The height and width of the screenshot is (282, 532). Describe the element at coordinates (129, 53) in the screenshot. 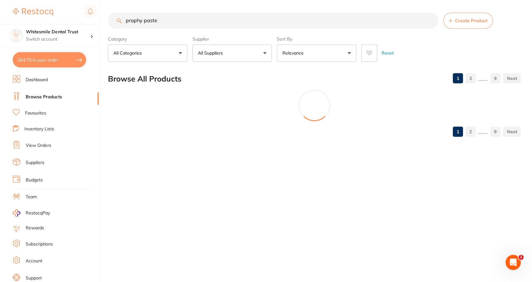

I see `p: All Categories` at that location.